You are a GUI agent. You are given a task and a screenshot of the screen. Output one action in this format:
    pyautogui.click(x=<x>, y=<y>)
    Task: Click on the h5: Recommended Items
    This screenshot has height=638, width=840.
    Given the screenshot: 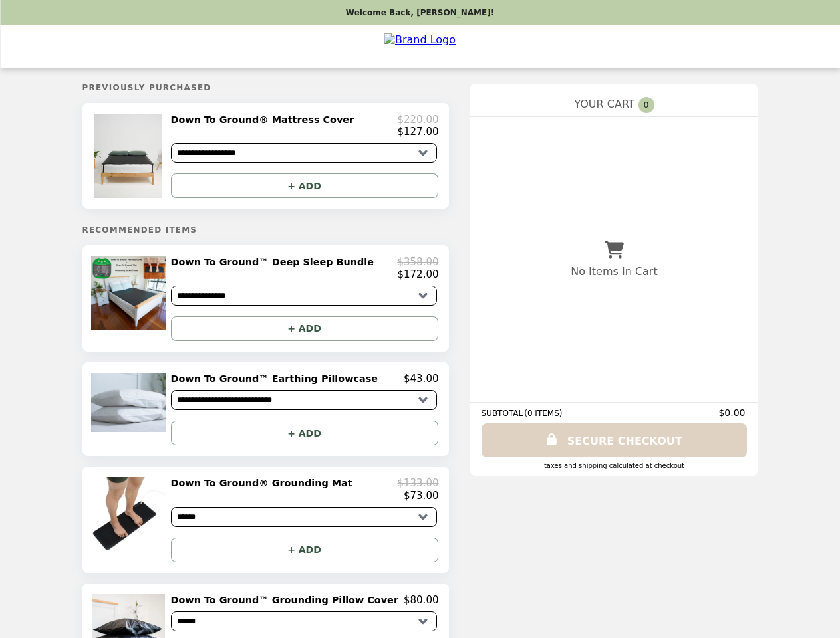 What is the action you would take?
    pyautogui.click(x=266, y=230)
    